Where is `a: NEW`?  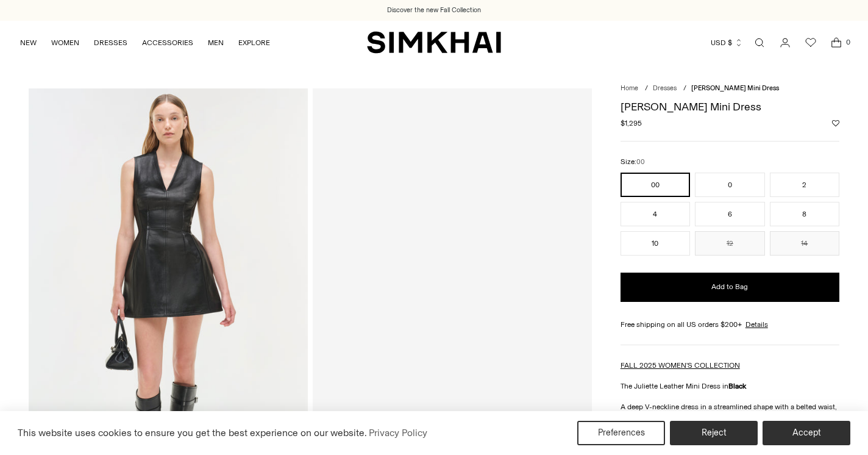
a: NEW is located at coordinates (28, 43).